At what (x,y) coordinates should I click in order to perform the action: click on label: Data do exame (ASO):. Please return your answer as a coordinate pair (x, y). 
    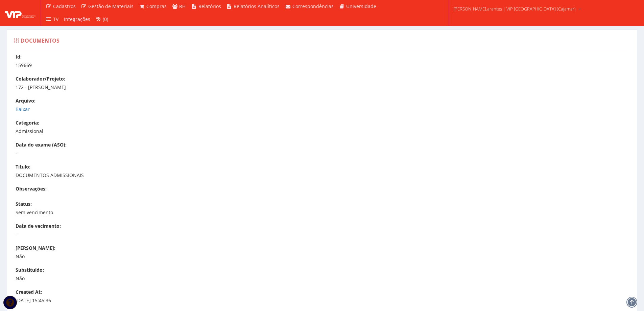
    Looking at the image, I should click on (41, 145).